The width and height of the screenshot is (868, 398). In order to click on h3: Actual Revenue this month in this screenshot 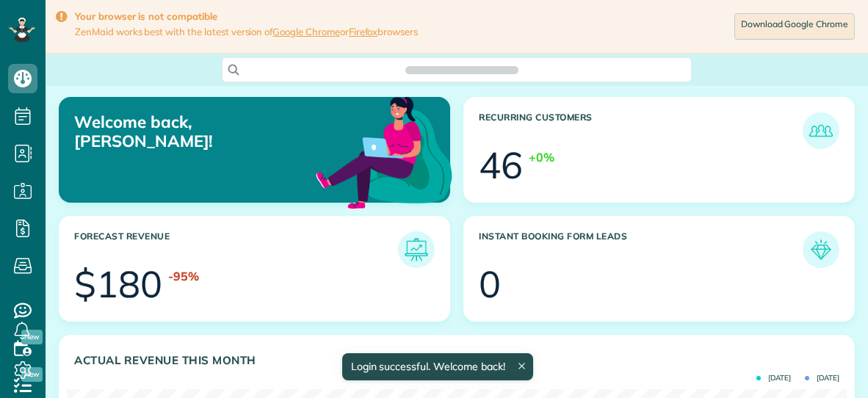, I will do `click(457, 361)`.